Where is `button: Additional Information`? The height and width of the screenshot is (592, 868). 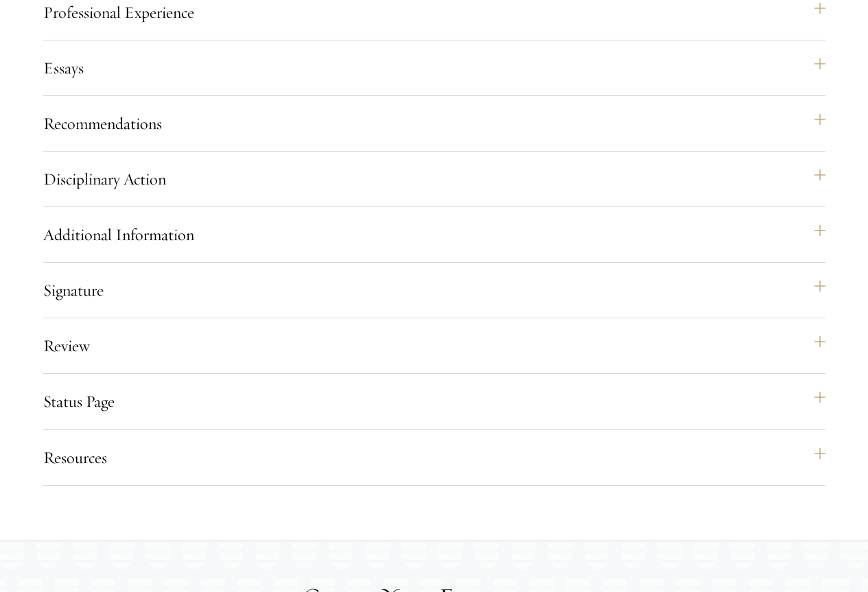
button: Additional Information is located at coordinates (434, 234).